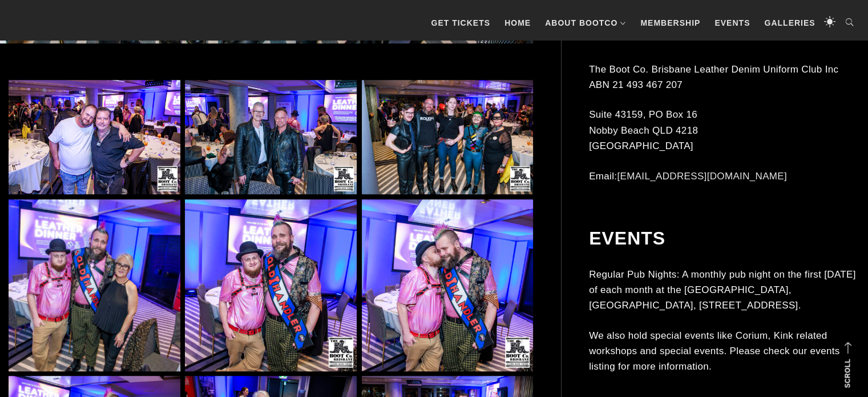 The width and height of the screenshot is (868, 397). Describe the element at coordinates (518, 23) in the screenshot. I see `a: Home` at that location.